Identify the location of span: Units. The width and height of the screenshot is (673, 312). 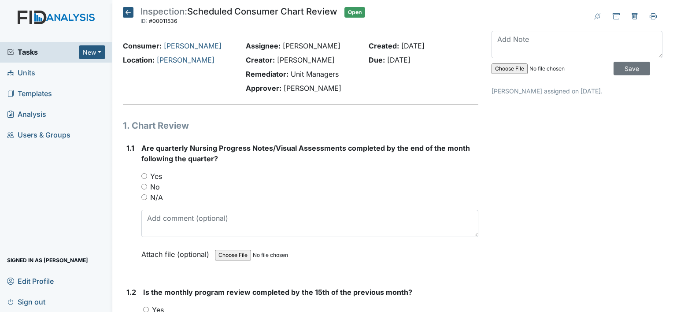
(21, 73).